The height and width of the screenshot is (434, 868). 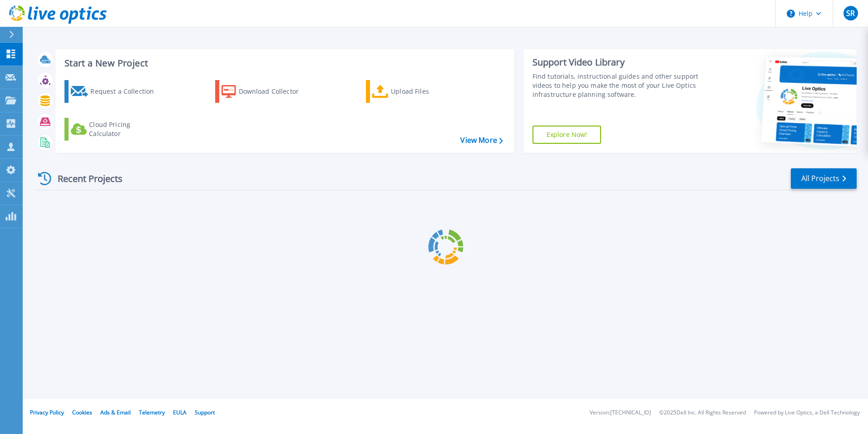 What do you see at coordinates (85, 179) in the screenshot?
I see `div: Recent Projects` at bounding box center [85, 179].